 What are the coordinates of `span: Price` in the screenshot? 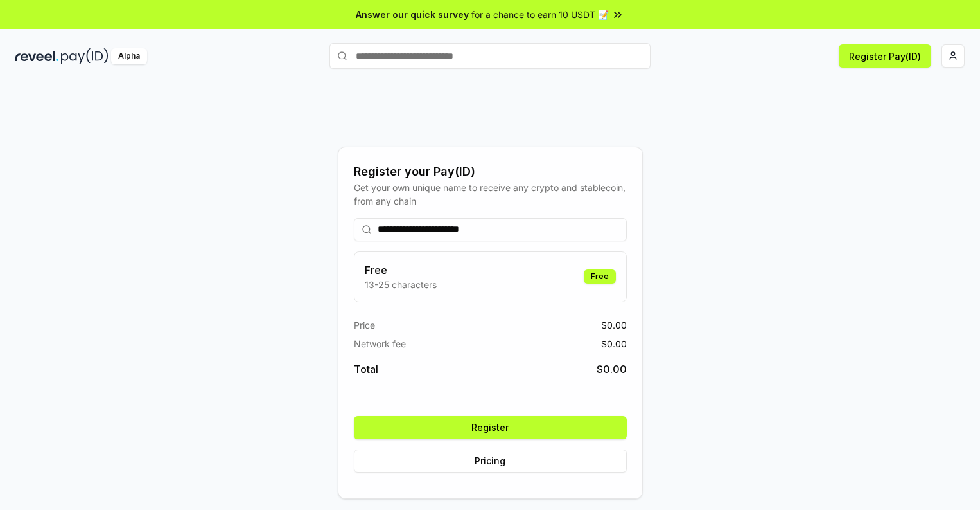 It's located at (364, 324).